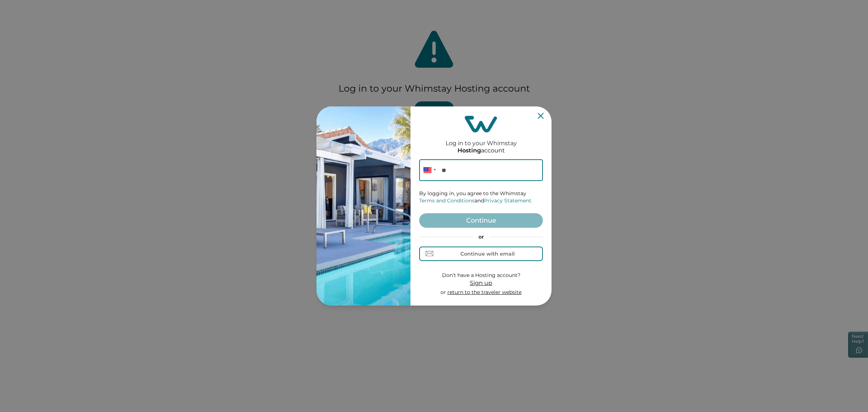 Image resolution: width=868 pixels, height=412 pixels. What do you see at coordinates (481, 139) in the screenshot?
I see `h2: Log in to your Whimstay` at bounding box center [481, 139].